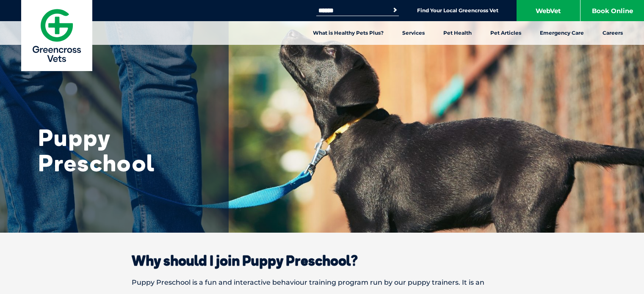 The image size is (644, 294). Describe the element at coordinates (395, 10) in the screenshot. I see `button: Search` at that location.